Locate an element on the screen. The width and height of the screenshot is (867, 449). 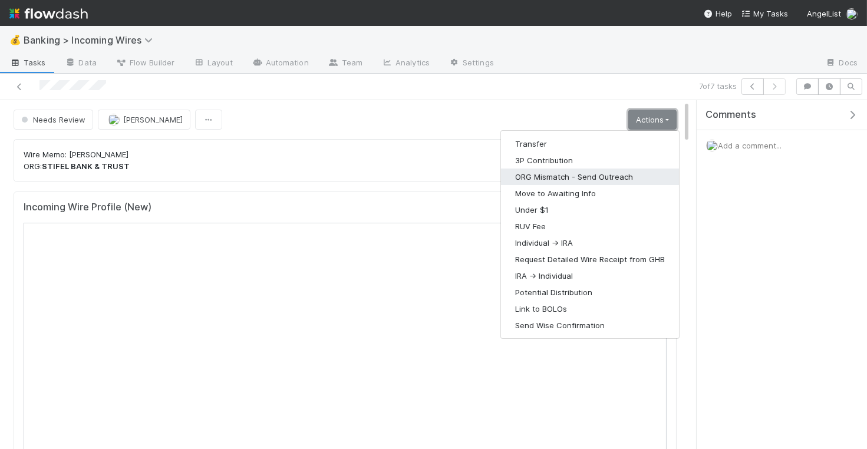
button: 3P Contribution is located at coordinates (590, 160).